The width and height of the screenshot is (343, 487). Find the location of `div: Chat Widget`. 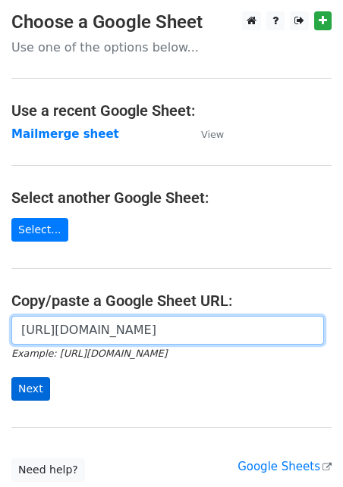

div: Chat Widget is located at coordinates (305, 451).